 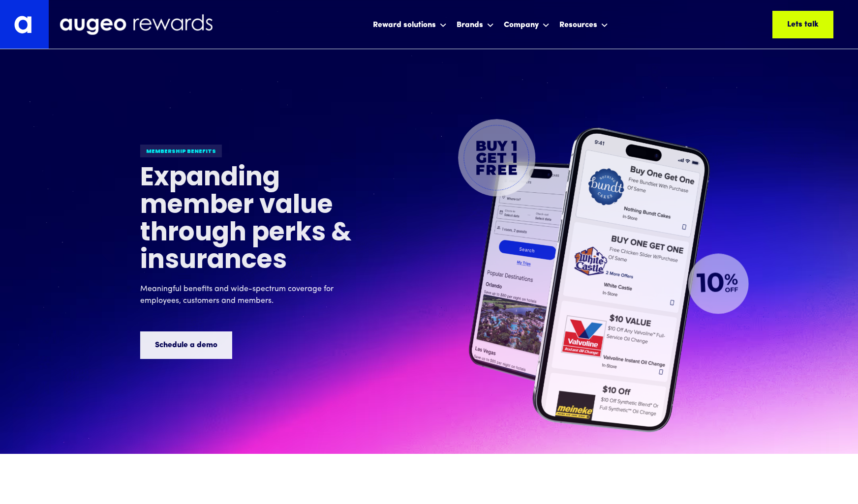 I want to click on h1: Expanding member value through perks & insurances, so click(x=263, y=220).